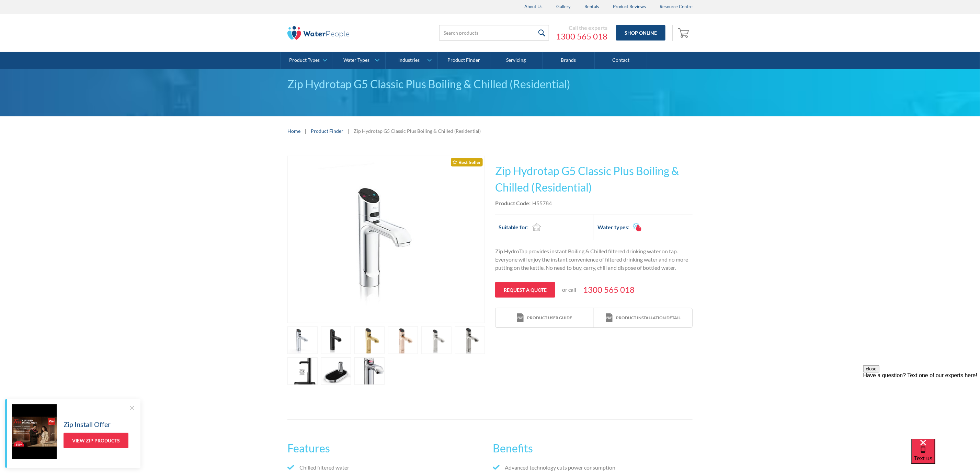 This screenshot has width=980, height=473. I want to click on a: Water Types, so click(359, 60).